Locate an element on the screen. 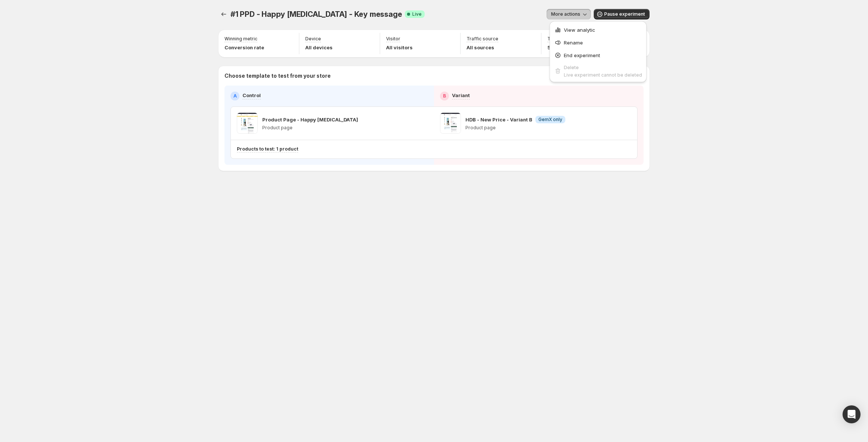  p: Variant is located at coordinates (461, 95).